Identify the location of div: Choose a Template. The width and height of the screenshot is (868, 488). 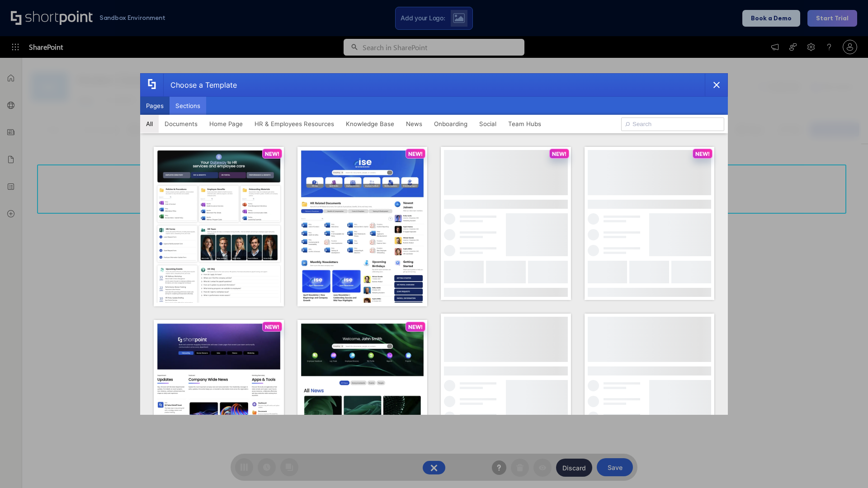
(200, 85).